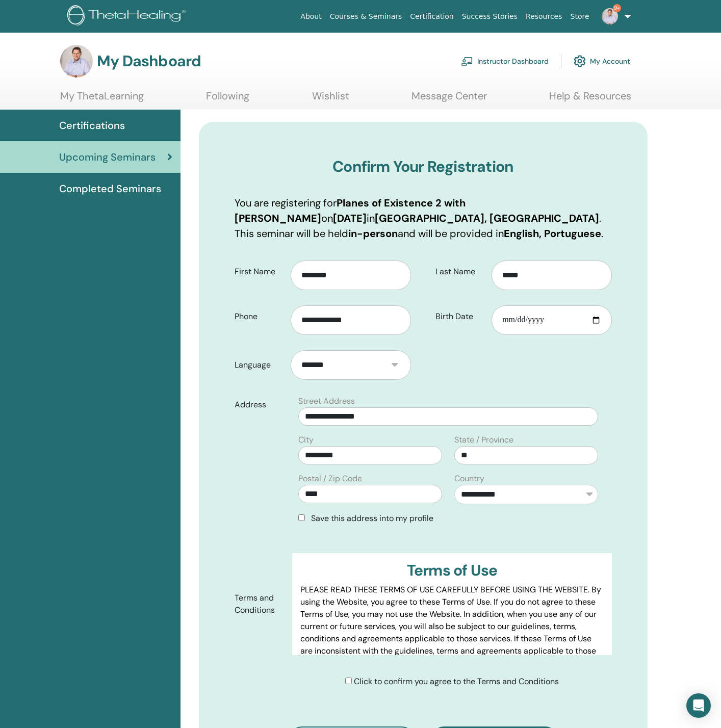 This screenshot has height=728, width=721. I want to click on label: Postal / Zip Code, so click(330, 479).